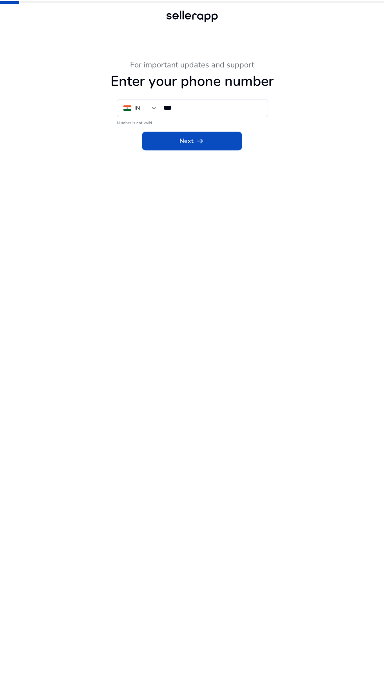  Describe the element at coordinates (192, 141) in the screenshot. I see `button: Nextarrow_right_alt` at that location.